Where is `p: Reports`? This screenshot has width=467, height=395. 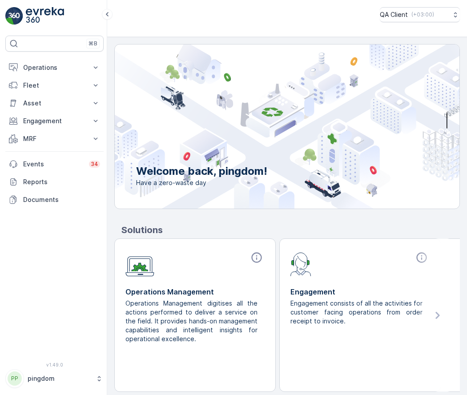 p: Reports is located at coordinates (61, 182).